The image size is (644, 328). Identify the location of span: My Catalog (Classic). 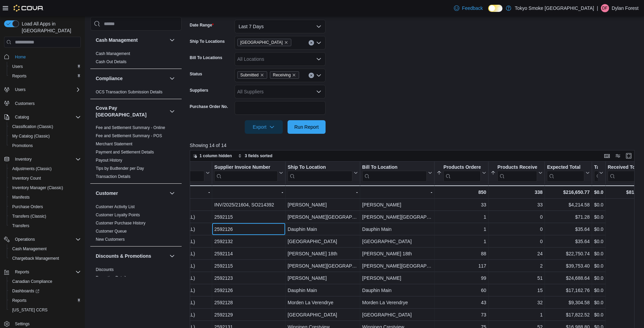
(45, 136).